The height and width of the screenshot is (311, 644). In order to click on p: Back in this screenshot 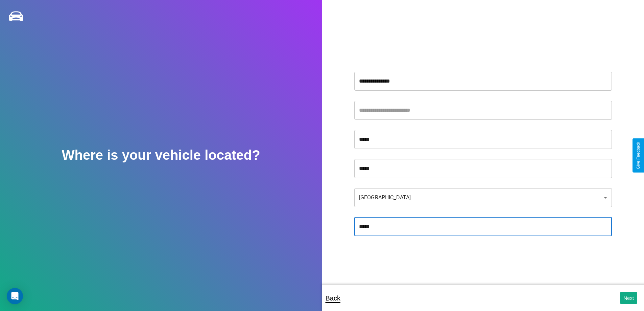, I will do `click(333, 298)`.